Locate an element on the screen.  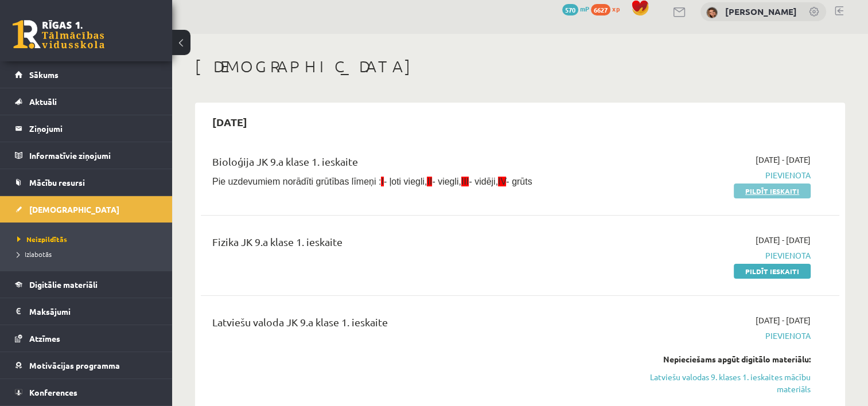
a: Neizpildītās is located at coordinates (89, 239).